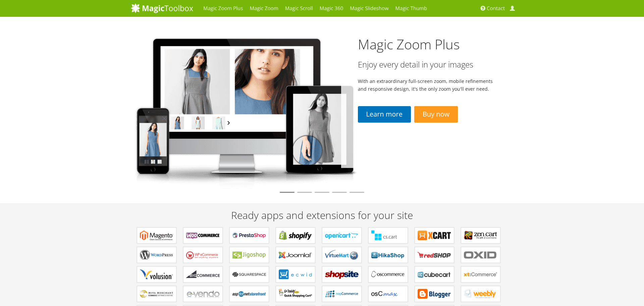  I want to click on b: Extensions for Squarespace, so click(250, 274).